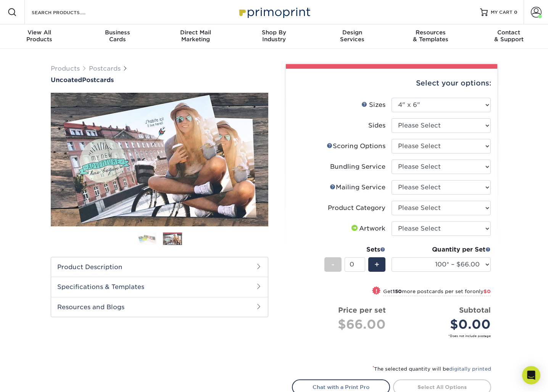  I want to click on img: Uncoated 02, so click(160, 160).